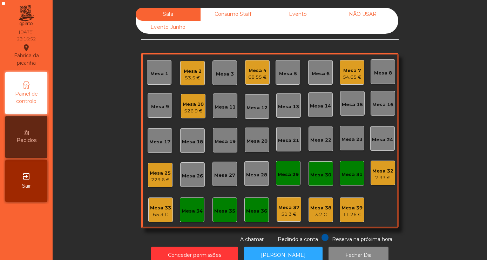 This screenshot has width=487, height=260. Describe the element at coordinates (352, 77) in the screenshot. I see `div: 54.65 €` at that location.